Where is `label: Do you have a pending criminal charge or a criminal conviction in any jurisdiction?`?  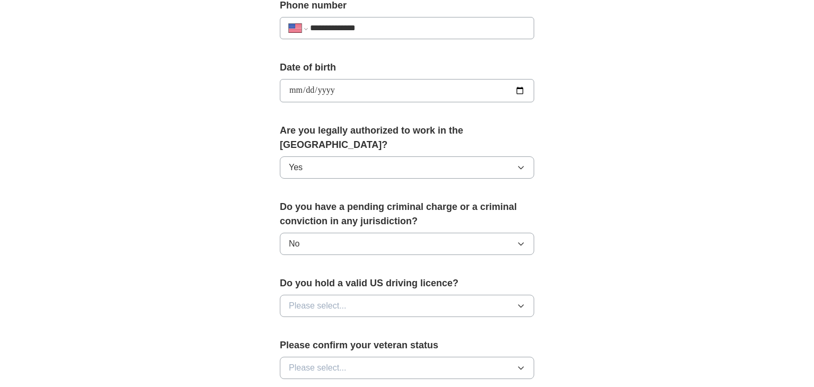
label: Do you have a pending criminal charge or a criminal conviction in any jurisdiction? is located at coordinates (407, 214).